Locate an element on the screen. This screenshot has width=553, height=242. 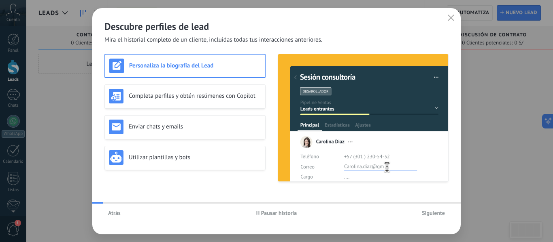
span: Pausar historia is located at coordinates (279, 213).